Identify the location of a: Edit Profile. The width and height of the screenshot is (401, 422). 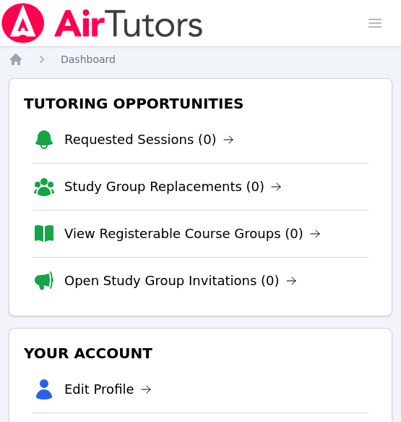
(108, 389).